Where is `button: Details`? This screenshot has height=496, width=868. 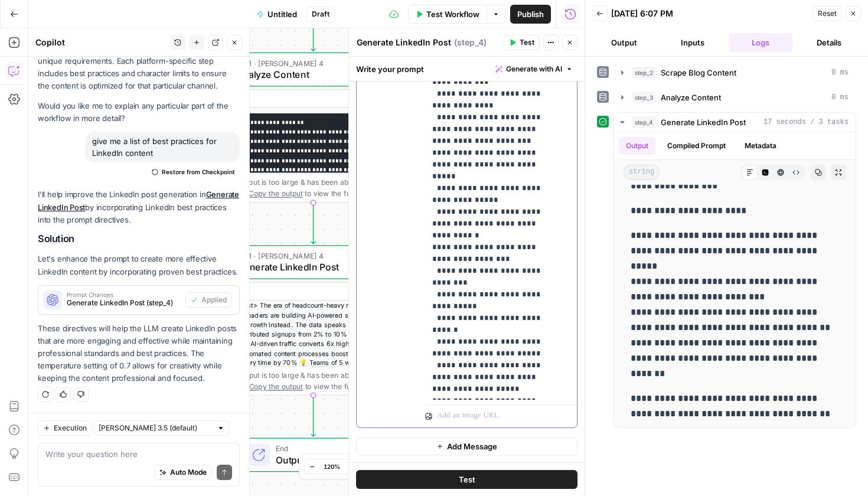 button: Details is located at coordinates (829, 43).